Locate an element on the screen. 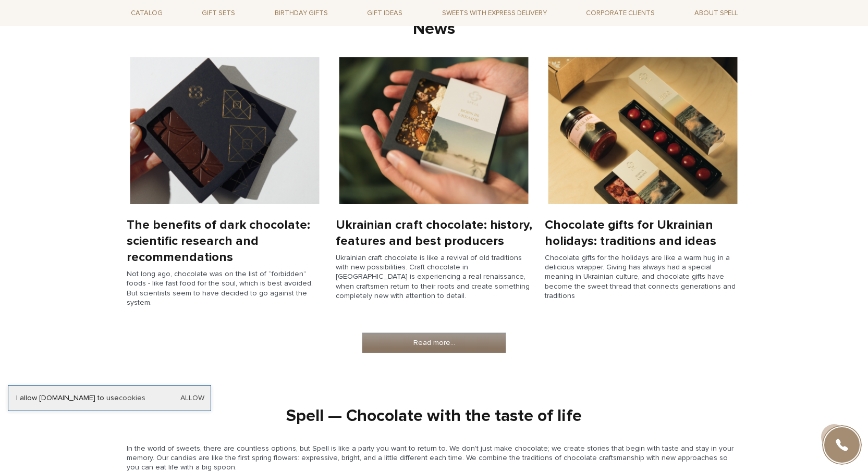 Image resolution: width=868 pixels, height=471 pixels. span: About Spell is located at coordinates (716, 13).